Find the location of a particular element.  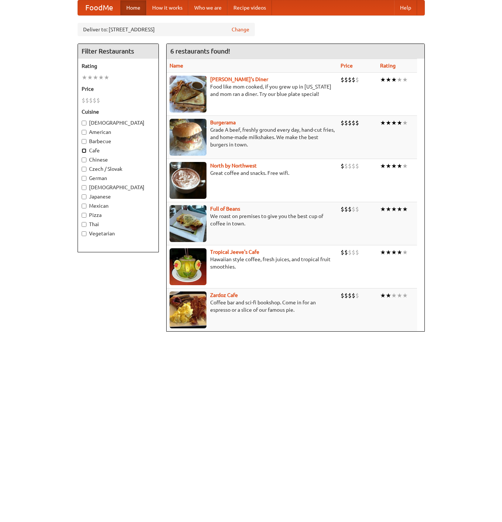

a: North by Northwest is located at coordinates (233, 166).